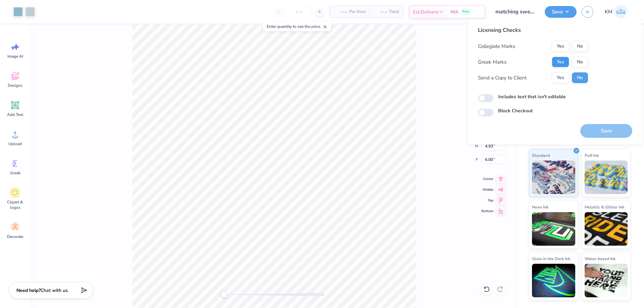 The width and height of the screenshot is (644, 308). I want to click on span: Metallic & Glitter Ink, so click(605, 207).